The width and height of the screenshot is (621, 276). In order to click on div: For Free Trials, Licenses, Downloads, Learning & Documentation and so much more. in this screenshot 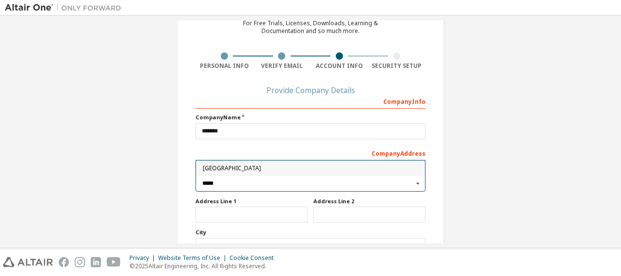, I will do `click(311, 27)`.